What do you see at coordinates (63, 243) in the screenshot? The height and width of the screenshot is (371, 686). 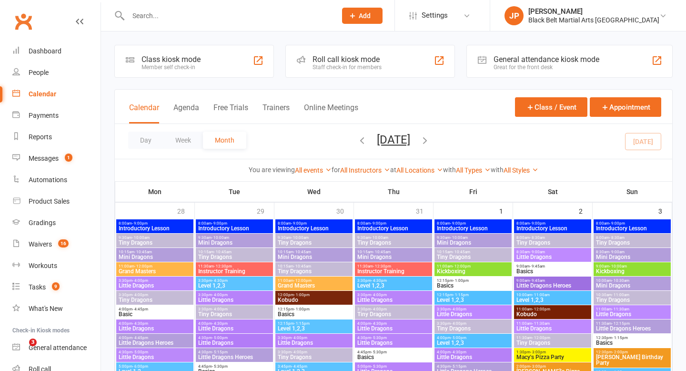 I see `span: 16` at bounding box center [63, 243].